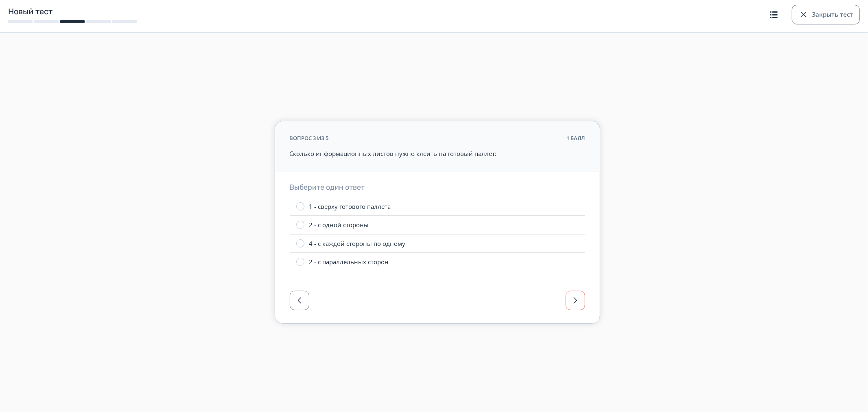 Image resolution: width=868 pixels, height=412 pixels. What do you see at coordinates (576, 139) in the screenshot?
I see `div: 1 балл` at bounding box center [576, 139].